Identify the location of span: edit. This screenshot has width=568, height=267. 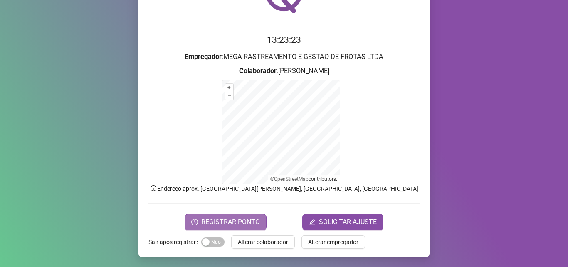
(312, 222).